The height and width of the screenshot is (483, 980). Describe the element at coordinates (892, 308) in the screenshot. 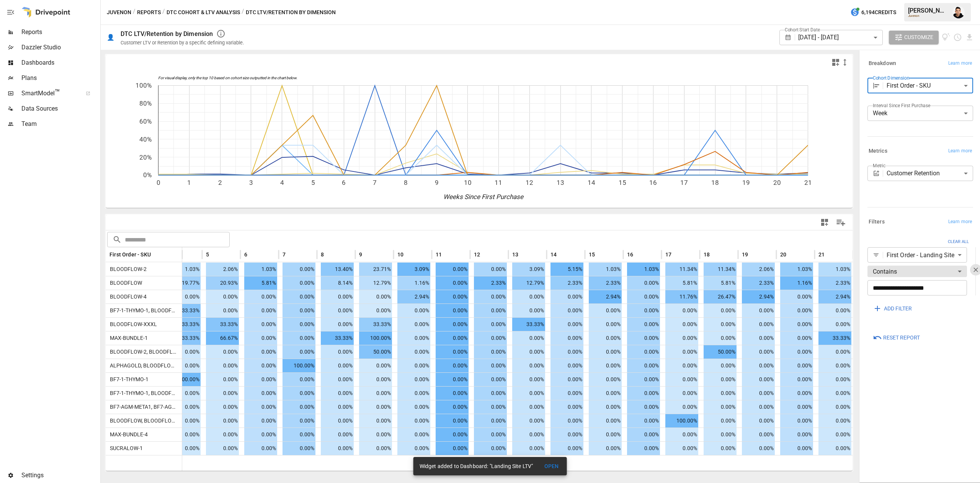

I see `button: ADD FILTER` at that location.